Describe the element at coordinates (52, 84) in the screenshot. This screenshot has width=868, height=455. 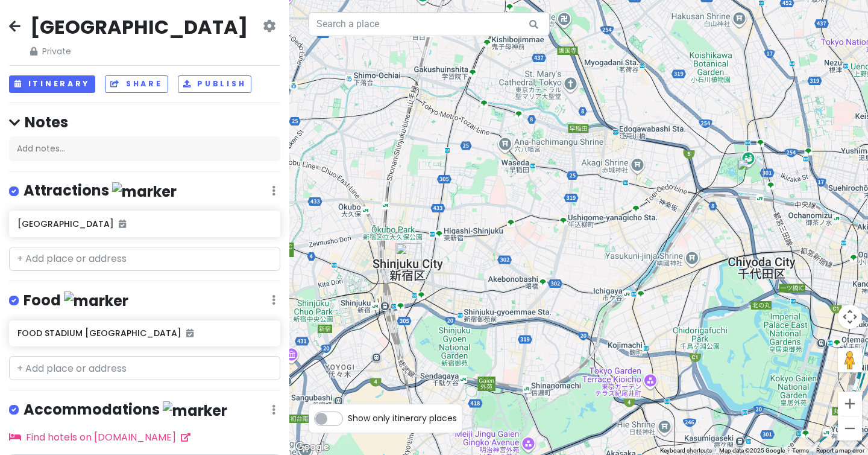
I see `button: Itinerary` at that location.